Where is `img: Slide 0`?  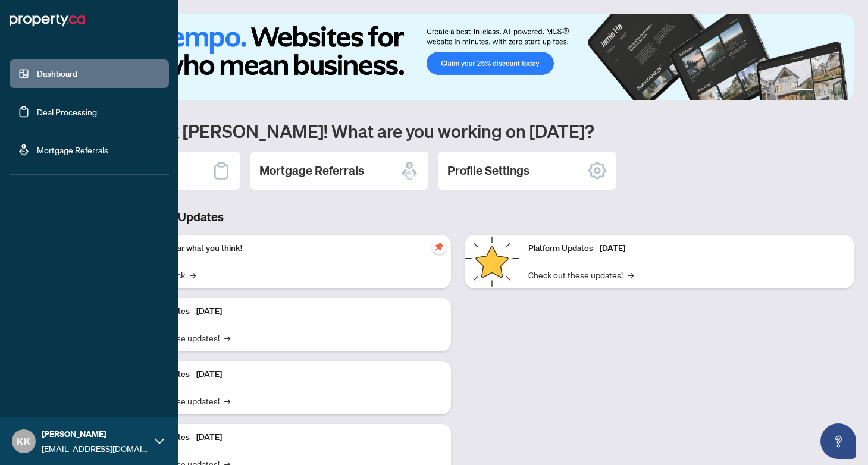 img: Slide 0 is located at coordinates (458, 57).